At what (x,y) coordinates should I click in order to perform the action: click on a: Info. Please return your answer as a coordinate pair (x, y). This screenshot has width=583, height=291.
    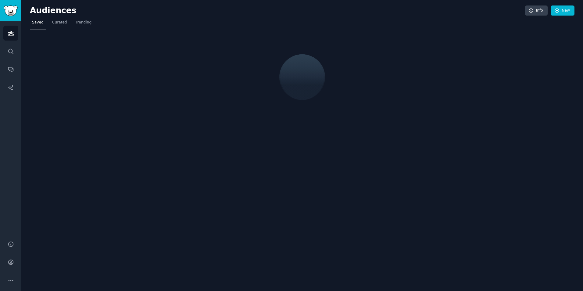
    Looking at the image, I should click on (536, 11).